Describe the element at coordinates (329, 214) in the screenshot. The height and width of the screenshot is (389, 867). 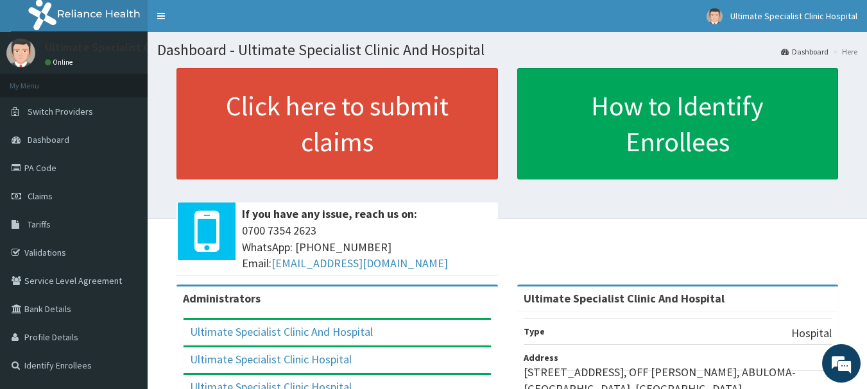
I see `b: If you have any issue, reach us on:` at that location.